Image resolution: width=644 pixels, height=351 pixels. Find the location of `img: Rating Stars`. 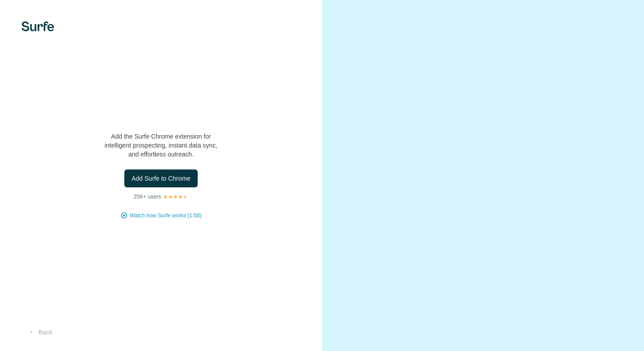

img: Rating Stars is located at coordinates (175, 196).